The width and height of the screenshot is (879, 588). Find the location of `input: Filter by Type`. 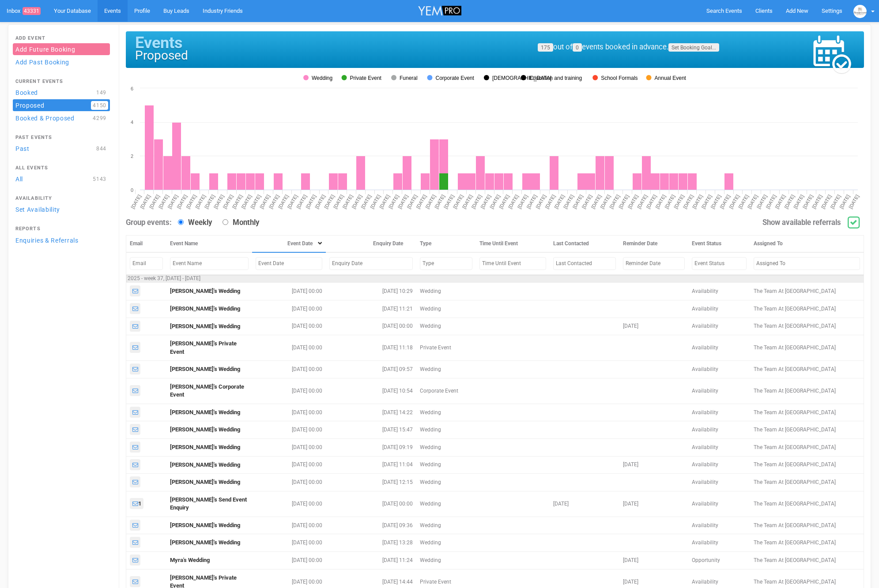

input: Filter by Type is located at coordinates (445, 263).